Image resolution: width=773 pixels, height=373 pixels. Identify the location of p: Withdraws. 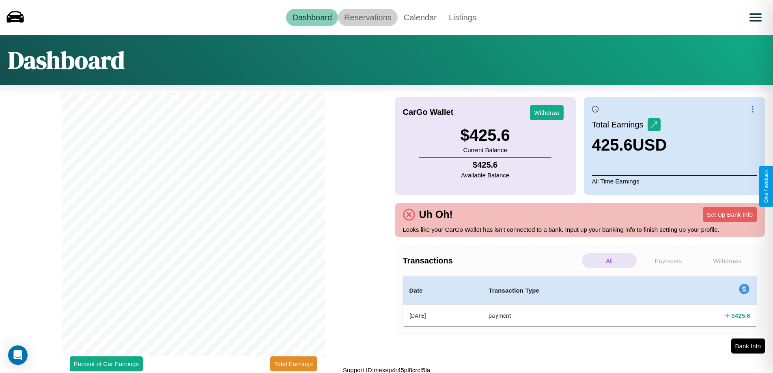
(727, 261).